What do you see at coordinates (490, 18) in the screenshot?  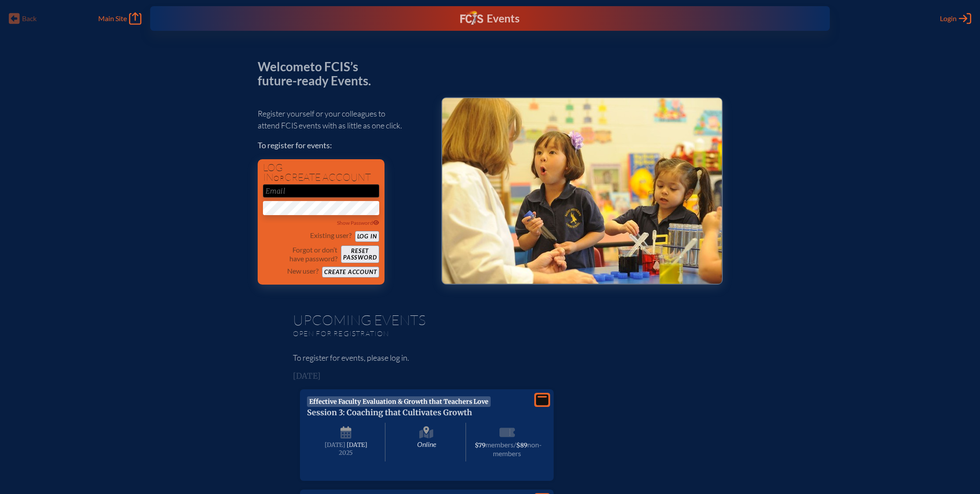 I see `div: FCIS Events — Future ready` at bounding box center [490, 18].